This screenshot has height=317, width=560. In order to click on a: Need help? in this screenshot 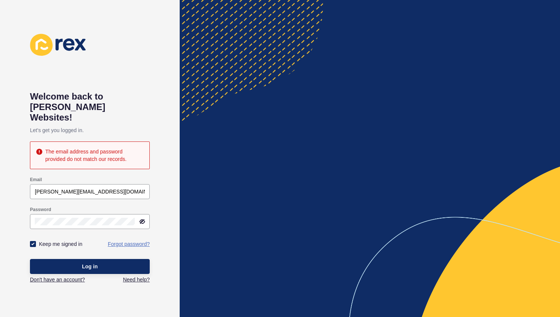, I will do `click(136, 280)`.